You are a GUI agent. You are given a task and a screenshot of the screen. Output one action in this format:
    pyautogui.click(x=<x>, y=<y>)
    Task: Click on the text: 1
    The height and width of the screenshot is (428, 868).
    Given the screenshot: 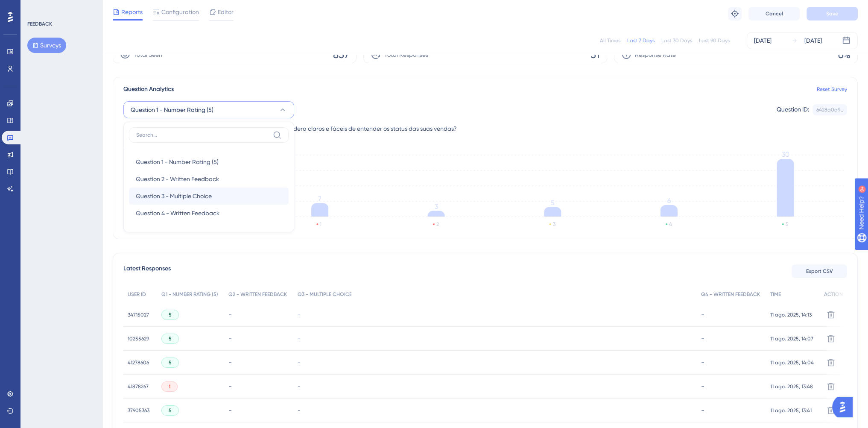 What is the action you would take?
    pyautogui.click(x=321, y=224)
    